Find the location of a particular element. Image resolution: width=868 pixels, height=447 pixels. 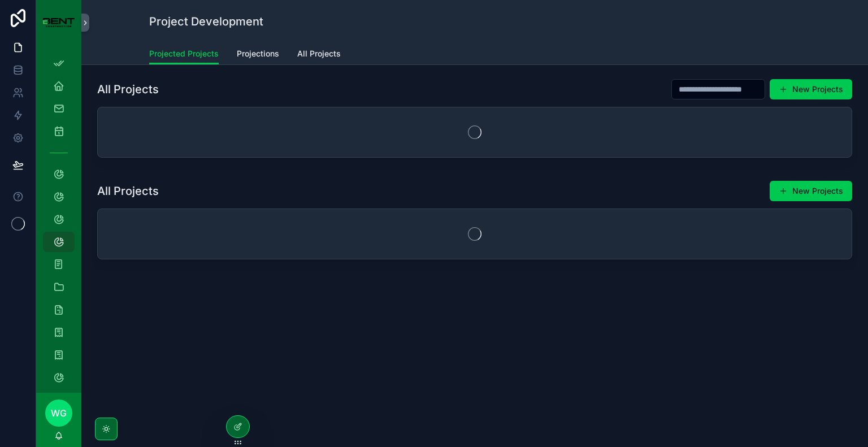

span: Projected Projects is located at coordinates (184, 54).